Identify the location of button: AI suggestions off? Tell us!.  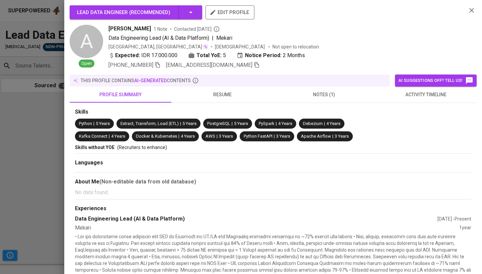
(436, 81).